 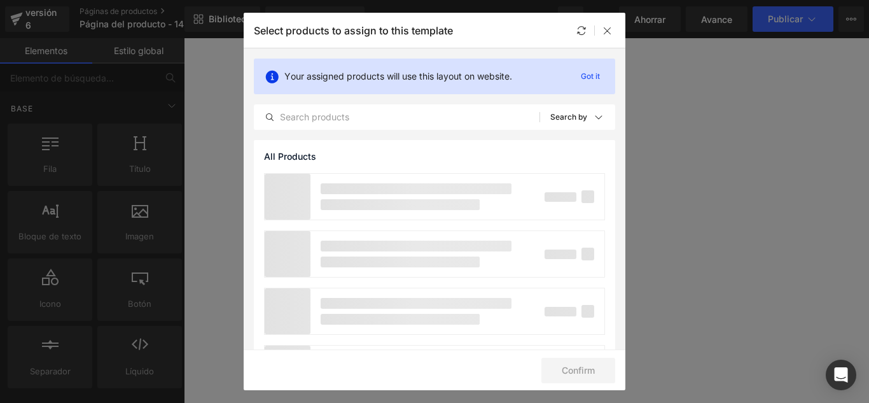 What do you see at coordinates (578, 370) in the screenshot?
I see `button: Confirm` at bounding box center [578, 370].